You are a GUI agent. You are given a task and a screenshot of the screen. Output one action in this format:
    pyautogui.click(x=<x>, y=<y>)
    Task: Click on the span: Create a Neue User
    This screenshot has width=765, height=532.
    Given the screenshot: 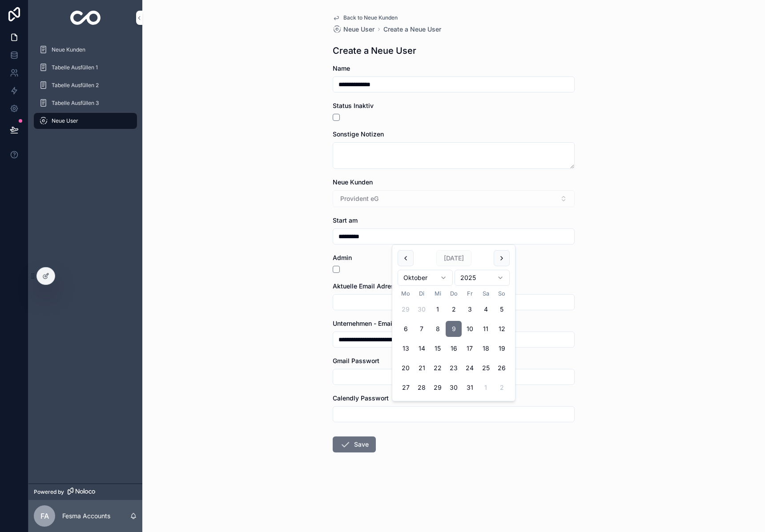 What is the action you would take?
    pyautogui.click(x=412, y=29)
    